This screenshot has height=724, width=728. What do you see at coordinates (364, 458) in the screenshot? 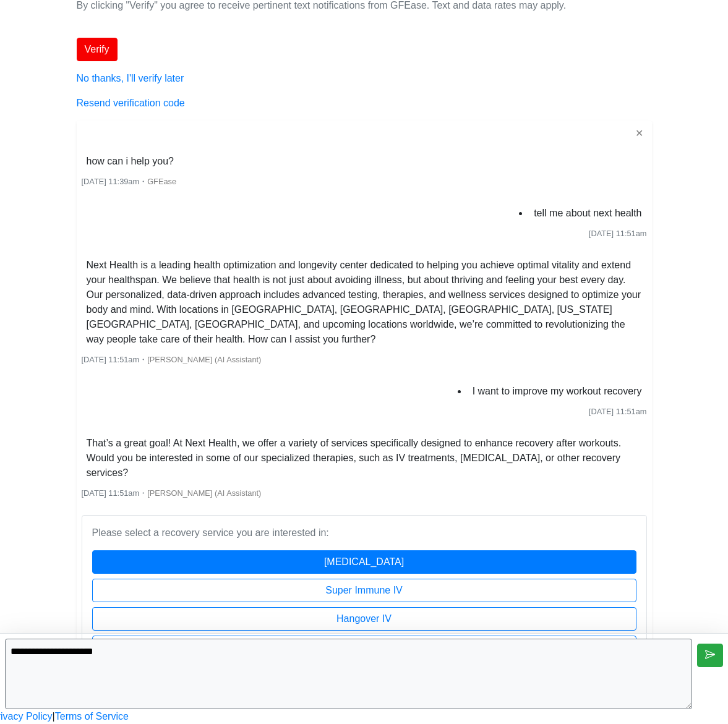
I see `li: That’s a great goal! At Next Health, we offer a variety of services specifically designed to enha...` at bounding box center [364, 458].